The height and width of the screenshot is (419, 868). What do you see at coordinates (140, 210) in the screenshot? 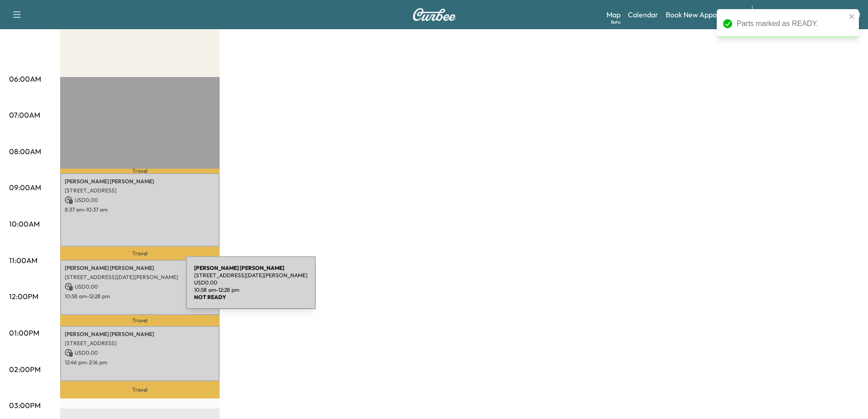
I see `p: 8:37 am - 10:37 am` at bounding box center [140, 210].